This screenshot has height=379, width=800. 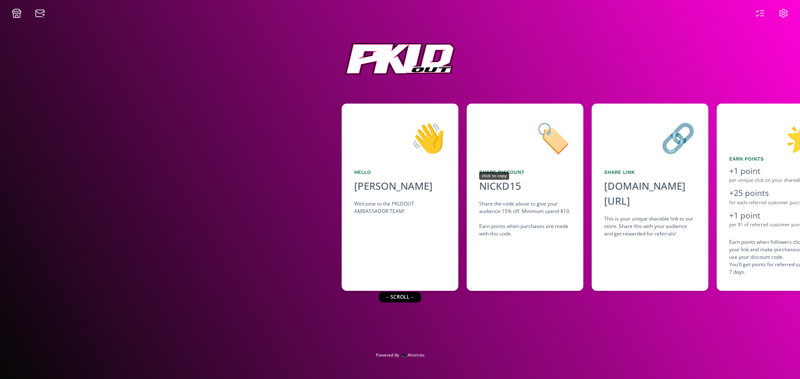 What do you see at coordinates (500, 186) in the screenshot?
I see `div: NICKD15` at bounding box center [500, 186].